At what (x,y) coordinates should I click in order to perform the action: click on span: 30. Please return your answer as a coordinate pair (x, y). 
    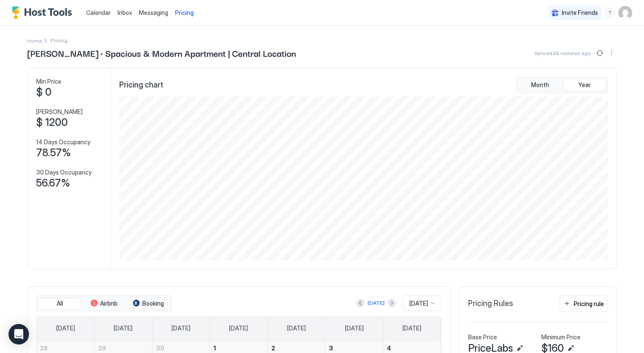
    Looking at the image, I should click on (160, 348).